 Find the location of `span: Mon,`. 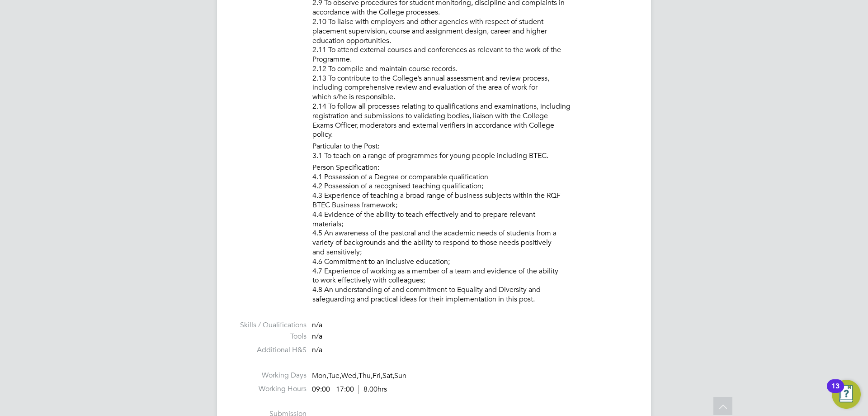

span: Mon, is located at coordinates (320, 376).